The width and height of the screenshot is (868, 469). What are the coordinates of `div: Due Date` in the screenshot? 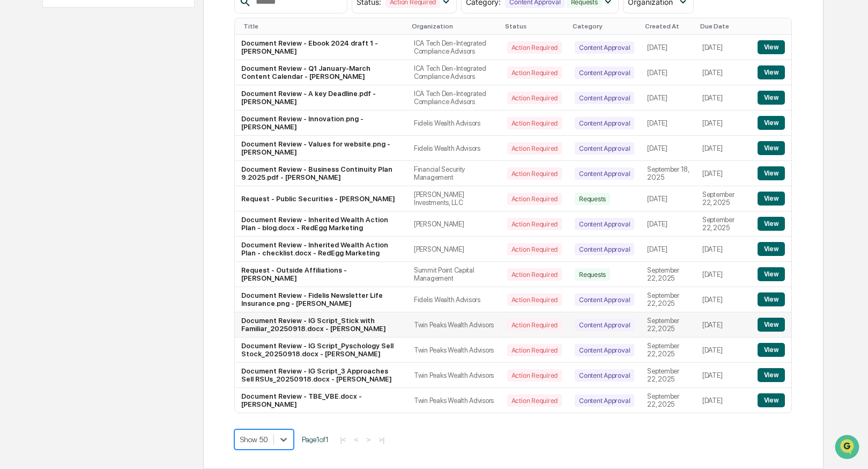 It's located at (723, 26).